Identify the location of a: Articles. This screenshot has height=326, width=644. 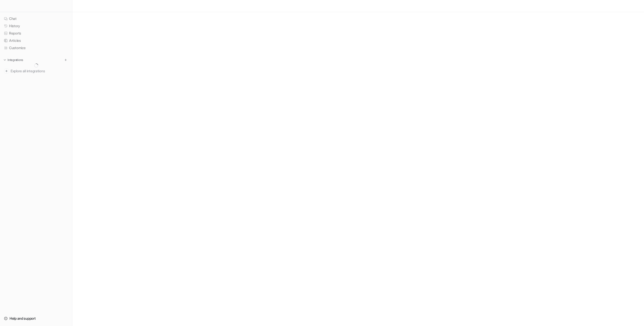
(36, 41).